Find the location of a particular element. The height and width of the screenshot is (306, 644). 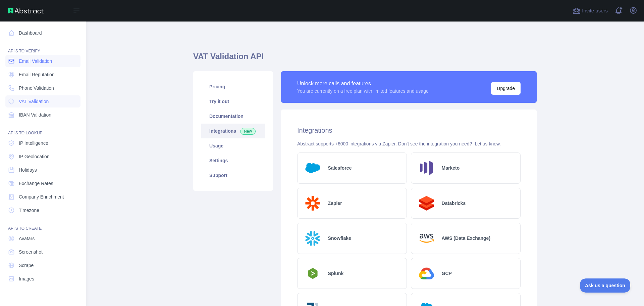

a: Documentation is located at coordinates (233, 116).